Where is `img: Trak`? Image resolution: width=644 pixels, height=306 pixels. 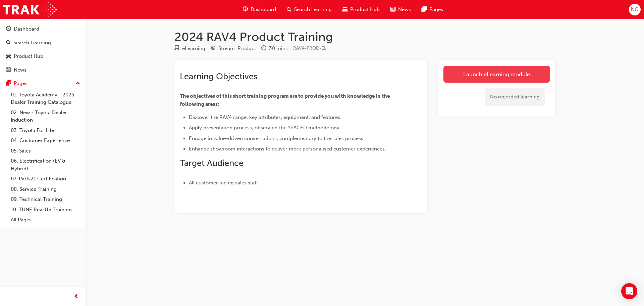
img: Trak is located at coordinates (30, 9).